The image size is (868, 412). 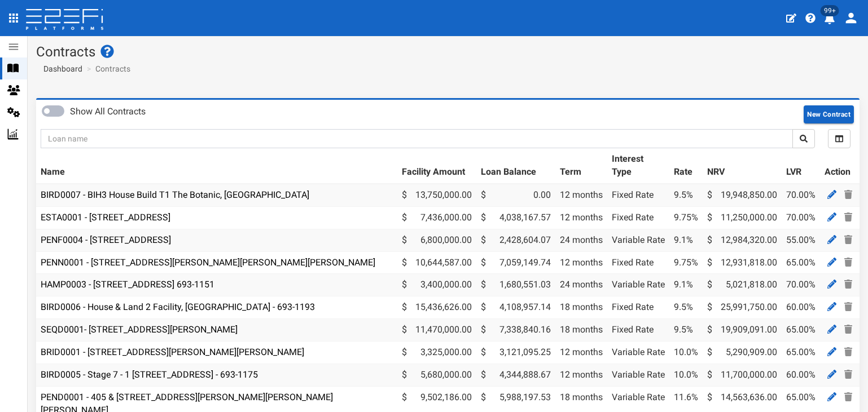 What do you see at coordinates (108, 112) in the screenshot?
I see `label: Show All Contracts` at bounding box center [108, 112].